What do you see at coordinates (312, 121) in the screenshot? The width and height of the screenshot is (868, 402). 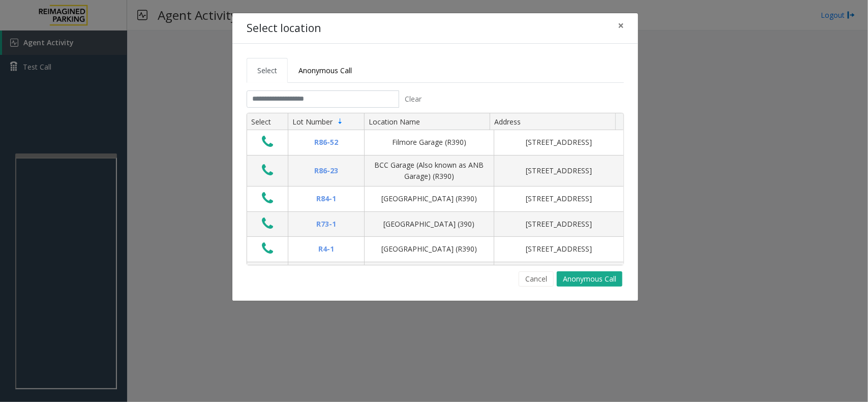 I see `span: Lot Number` at bounding box center [312, 121].